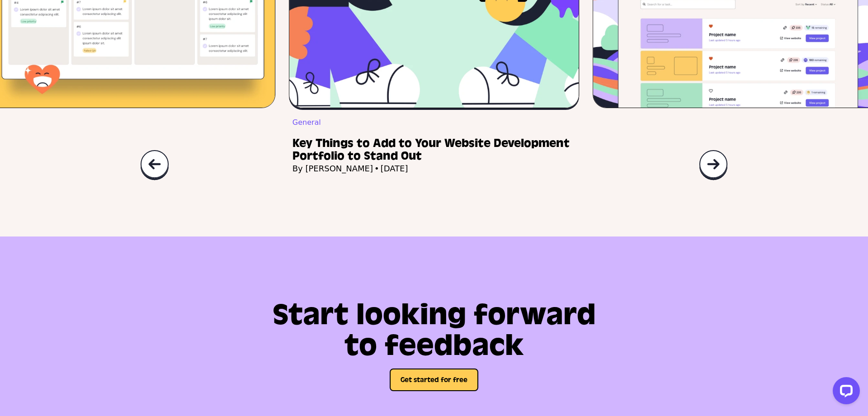 This screenshot has width=868, height=416. What do you see at coordinates (434, 330) in the screenshot?
I see `h2: Start looking forward to feedback` at bounding box center [434, 330].